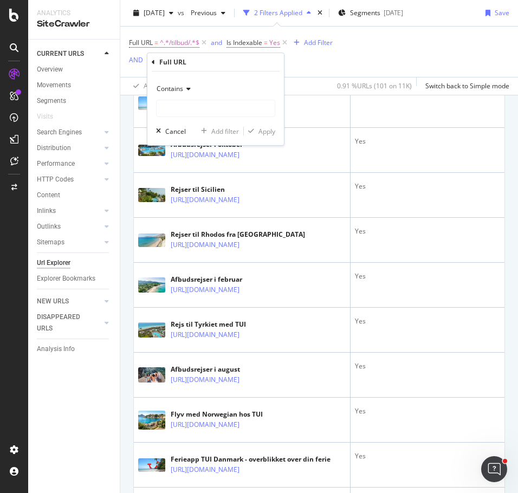 The width and height of the screenshot is (518, 493). What do you see at coordinates (229, 190) in the screenshot?
I see `div: Rejser til Sicilien` at bounding box center [229, 190].